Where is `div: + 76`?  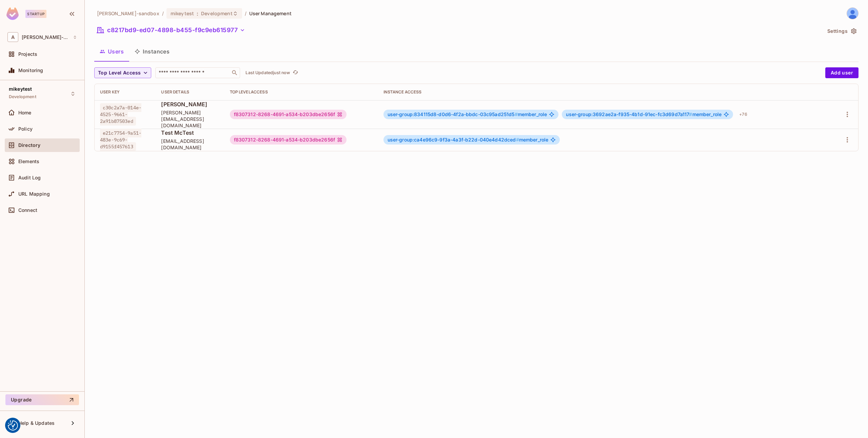
div: + 76 is located at coordinates (743, 115).